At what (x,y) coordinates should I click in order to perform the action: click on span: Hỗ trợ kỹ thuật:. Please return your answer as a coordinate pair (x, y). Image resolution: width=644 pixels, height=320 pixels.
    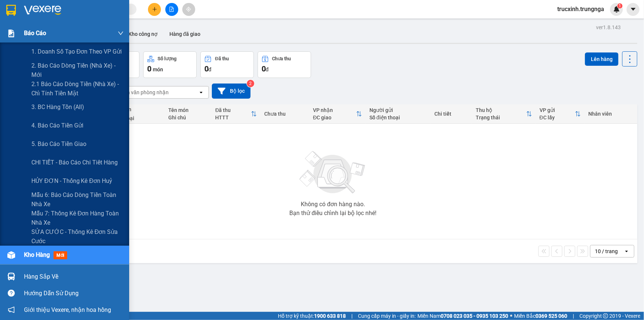
    Looking at the image, I should click on (312, 316).